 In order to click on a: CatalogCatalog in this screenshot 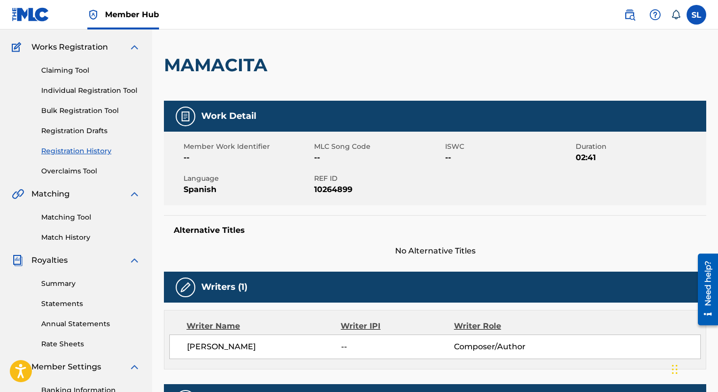, I will do `click(37, 24)`.